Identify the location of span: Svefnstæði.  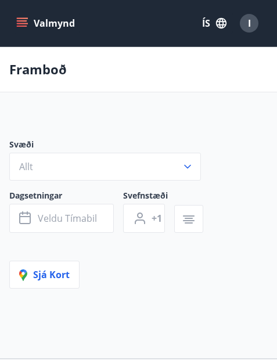
(148, 197).